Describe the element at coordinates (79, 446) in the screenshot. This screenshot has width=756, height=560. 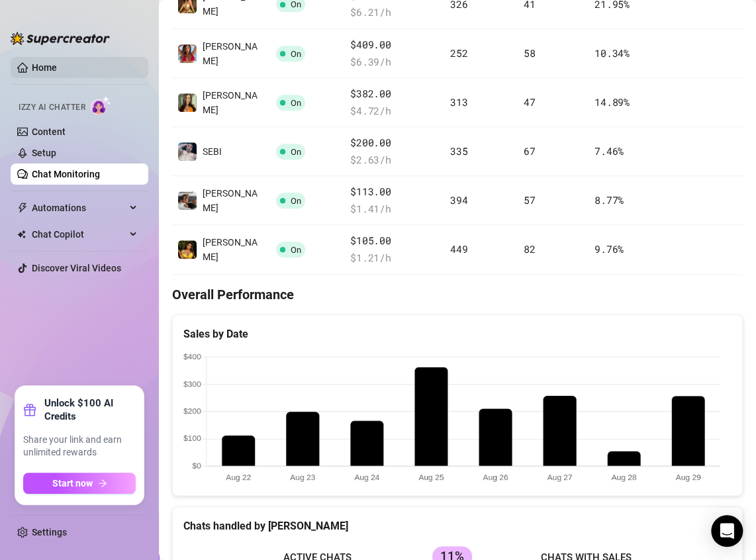
I see `span: Share your link and earn unlimited rewards` at that location.